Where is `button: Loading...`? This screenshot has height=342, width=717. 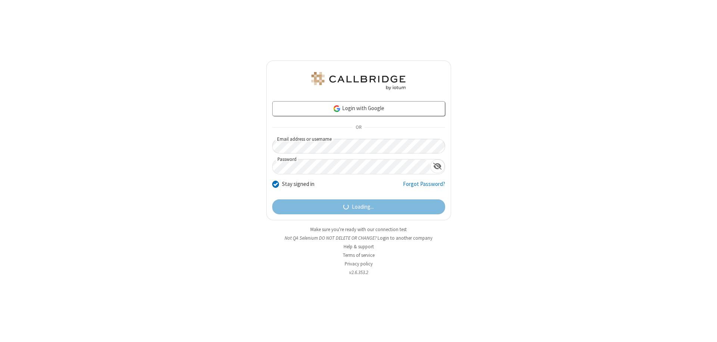
button: Loading... is located at coordinates (359, 207).